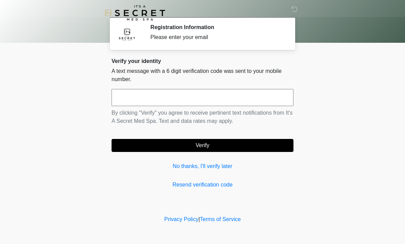  What do you see at coordinates (181, 219) in the screenshot?
I see `a: Privacy Policy` at bounding box center [181, 219].